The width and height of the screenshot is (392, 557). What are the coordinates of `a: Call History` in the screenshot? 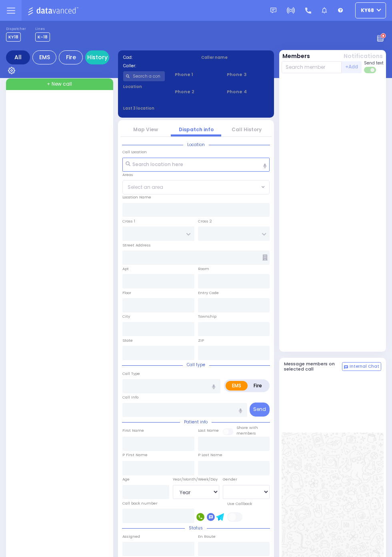 It's located at (246, 129).